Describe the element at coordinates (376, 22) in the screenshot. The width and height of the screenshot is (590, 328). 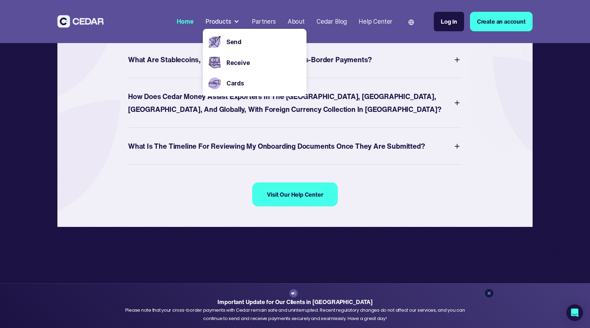
I see `a: Help Center` at that location.